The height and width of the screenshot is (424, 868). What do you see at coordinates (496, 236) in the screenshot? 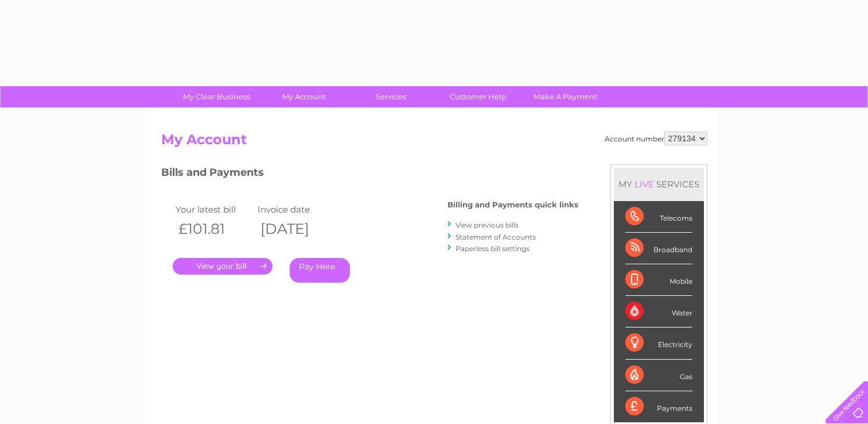
I see `a: Statement of Accounts` at bounding box center [496, 236].